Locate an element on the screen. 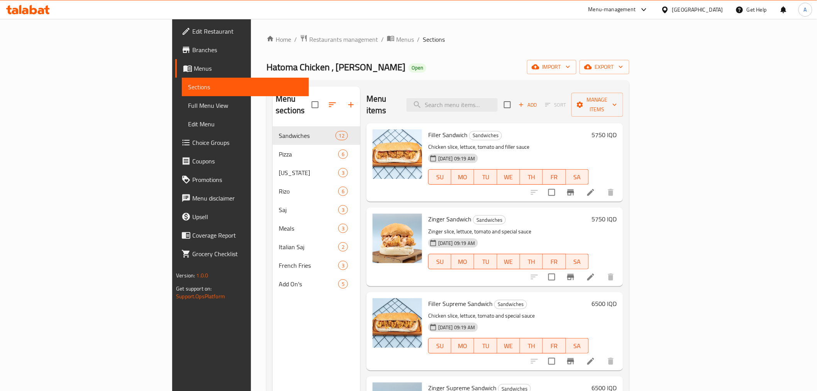 This screenshot has width=817, height=391. span: Version: is located at coordinates (185, 275).